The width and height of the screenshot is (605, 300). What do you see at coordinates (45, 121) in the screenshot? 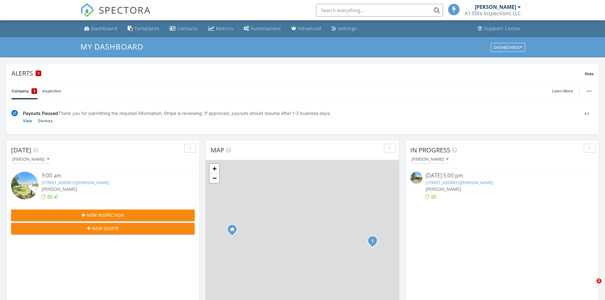
I see `a: Dismiss` at bounding box center [45, 121].